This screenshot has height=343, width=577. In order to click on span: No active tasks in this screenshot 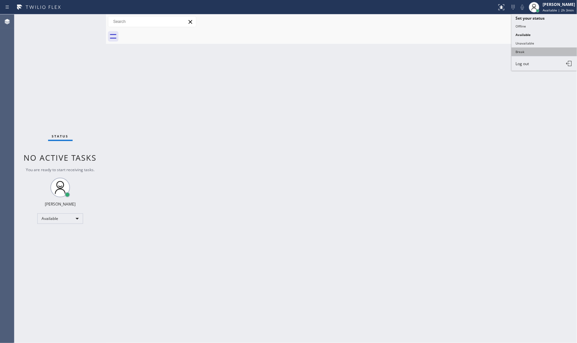, I will do `click(60, 157)`.